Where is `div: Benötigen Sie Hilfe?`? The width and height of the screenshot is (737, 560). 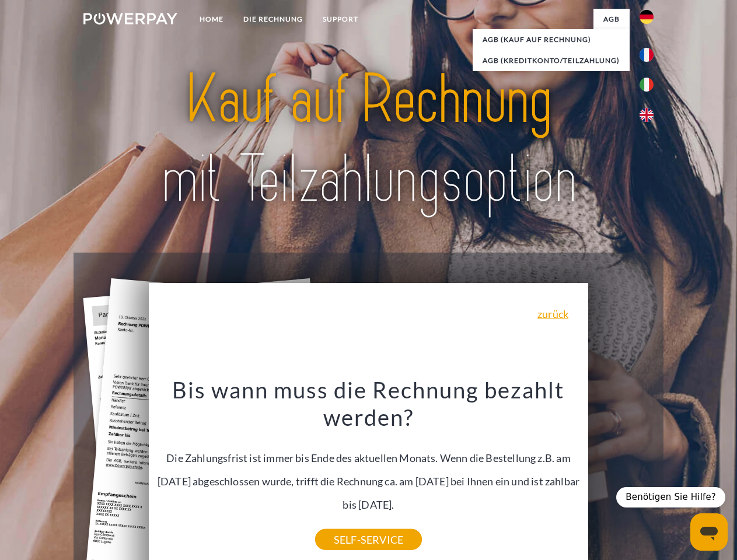
div: Benötigen Sie Hilfe? is located at coordinates (670, 497).